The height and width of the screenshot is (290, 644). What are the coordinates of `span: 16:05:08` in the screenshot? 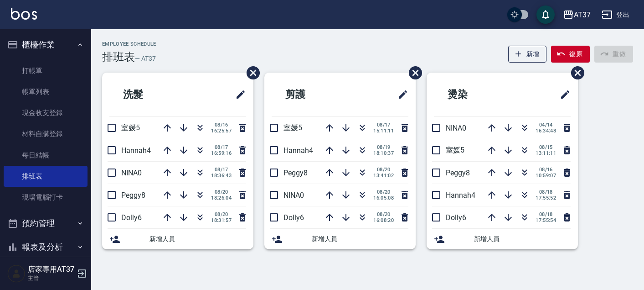 It's located at (383, 197).